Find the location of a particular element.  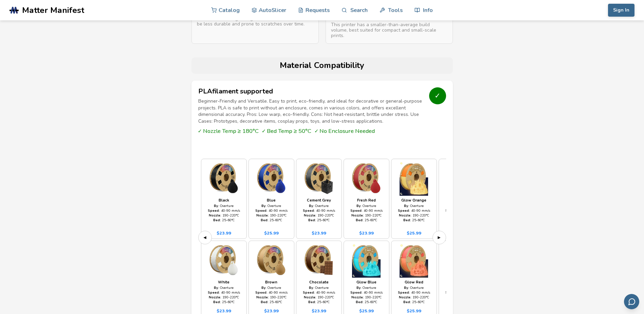

img: PLA - Chocolate is located at coordinates (319, 260).